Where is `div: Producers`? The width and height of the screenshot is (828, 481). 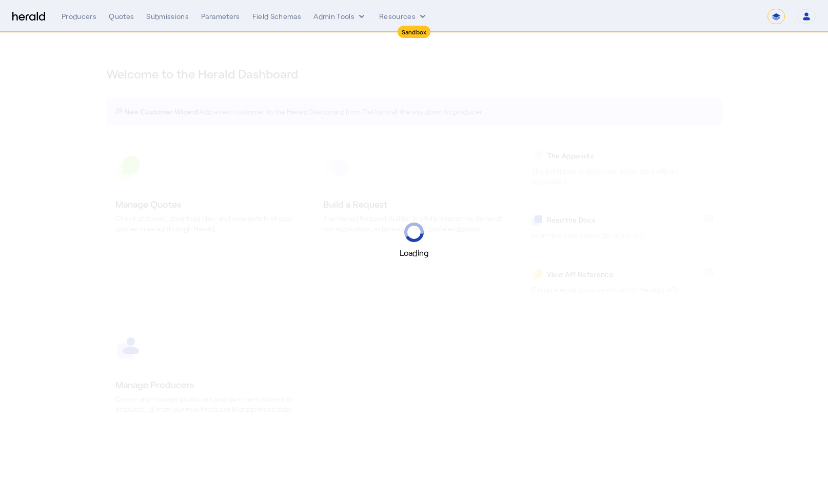
div: Producers is located at coordinates (79, 16).